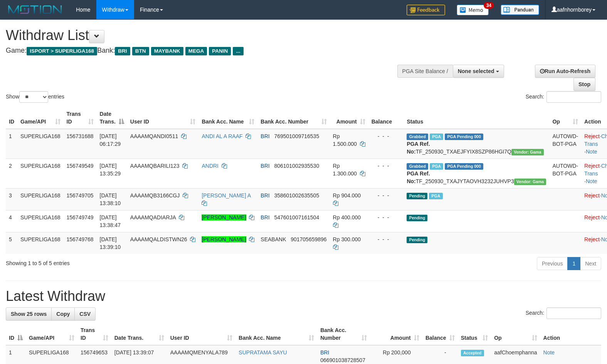  What do you see at coordinates (418, 166) in the screenshot?
I see `span: Grabbed` at bounding box center [418, 166].